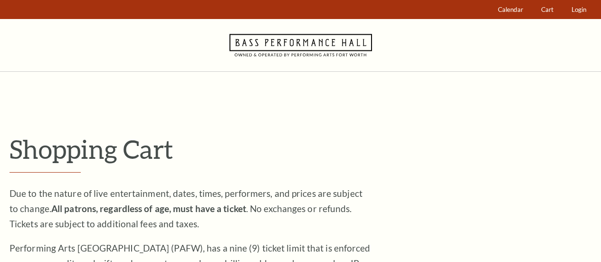  I want to click on span: Login, so click(579, 10).